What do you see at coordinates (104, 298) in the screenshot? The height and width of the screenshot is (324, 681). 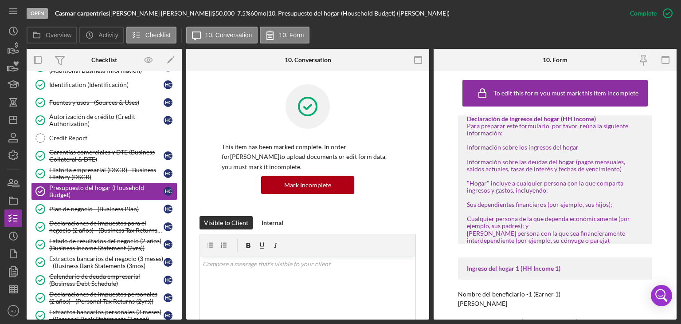 I see `a: Declaraciones de impuestos personales (2 años) - (Personal Tax Returns (2yrs))HC` at bounding box center [104, 298].